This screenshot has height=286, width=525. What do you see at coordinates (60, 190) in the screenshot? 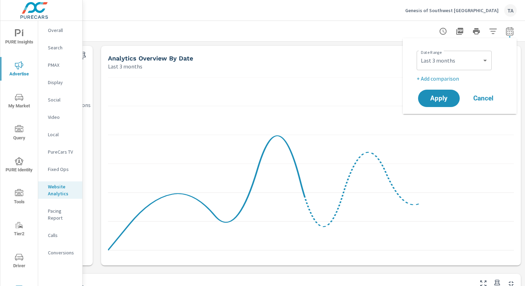
I see `div: Website Analytics` at bounding box center [60, 190].